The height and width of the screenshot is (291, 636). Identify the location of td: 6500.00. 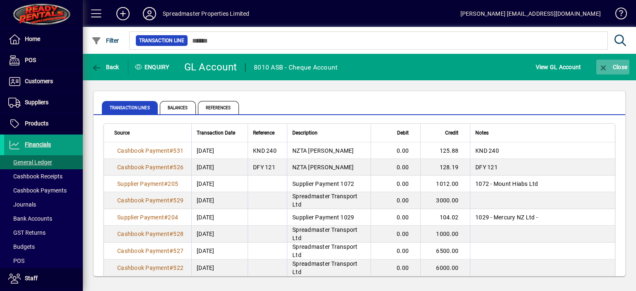
(445, 251).